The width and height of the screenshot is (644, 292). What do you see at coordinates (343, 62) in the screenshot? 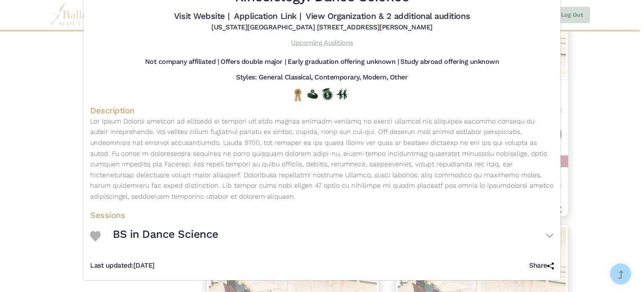
I see `h5: Early graduation offering unknown |` at bounding box center [343, 62].